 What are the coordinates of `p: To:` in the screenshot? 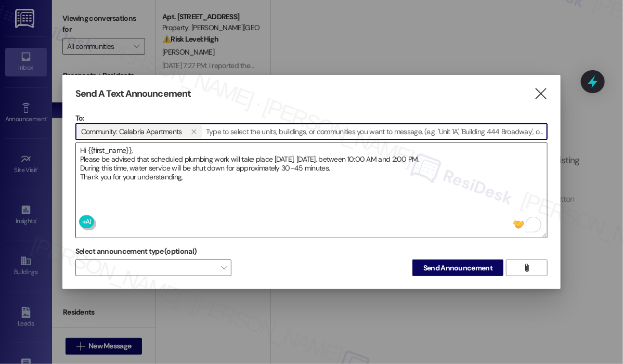 It's located at (312, 118).